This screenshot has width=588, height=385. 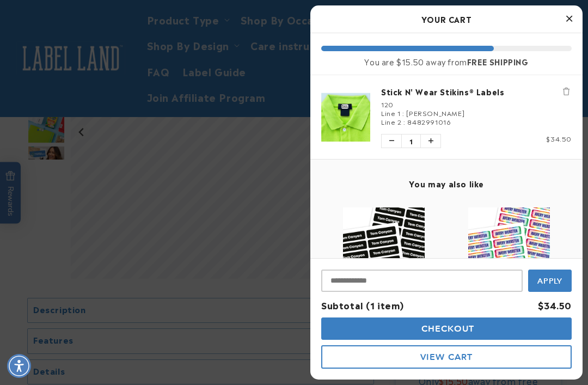 I want to click on div: Accessibility Menu, so click(x=19, y=366).